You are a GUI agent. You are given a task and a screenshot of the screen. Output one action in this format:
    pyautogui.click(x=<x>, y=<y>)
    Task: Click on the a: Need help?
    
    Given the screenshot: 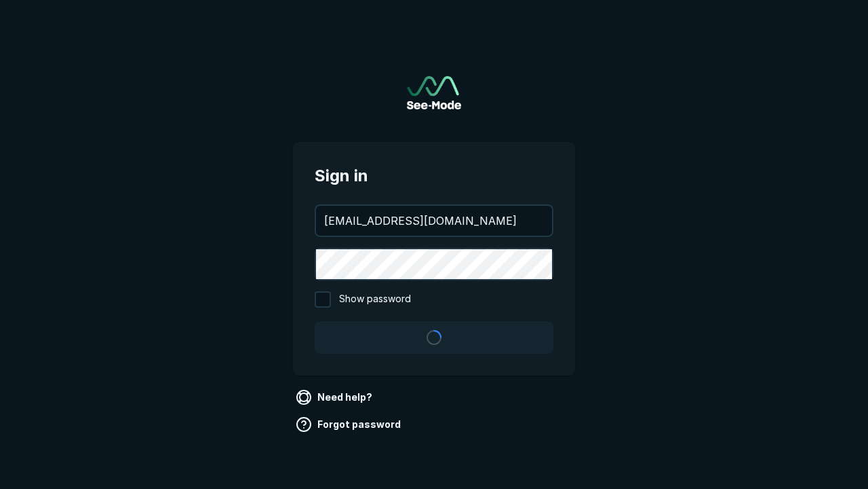 What is the action you would take?
    pyautogui.click(x=335, y=397)
    